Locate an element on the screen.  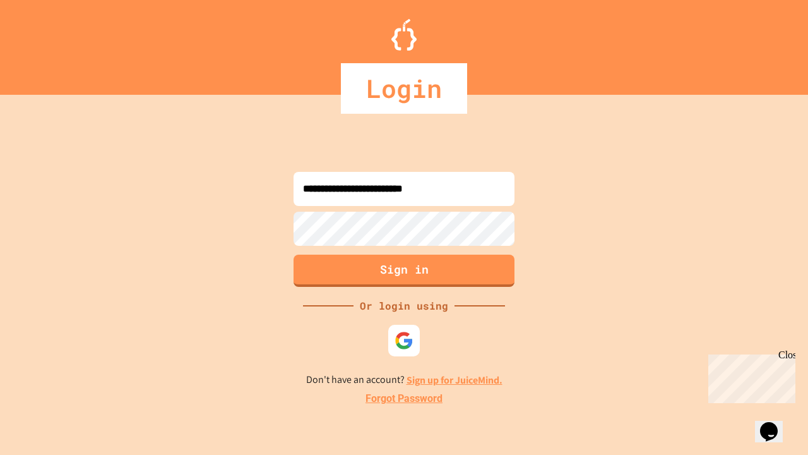
img: google-icon.svg is located at coordinates (404, 340).